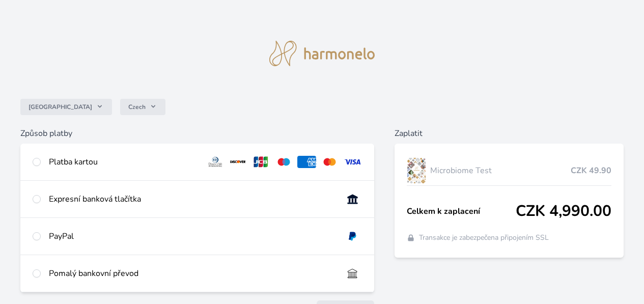  What do you see at coordinates (215, 162) in the screenshot?
I see `img: diners.svg` at bounding box center [215, 162].